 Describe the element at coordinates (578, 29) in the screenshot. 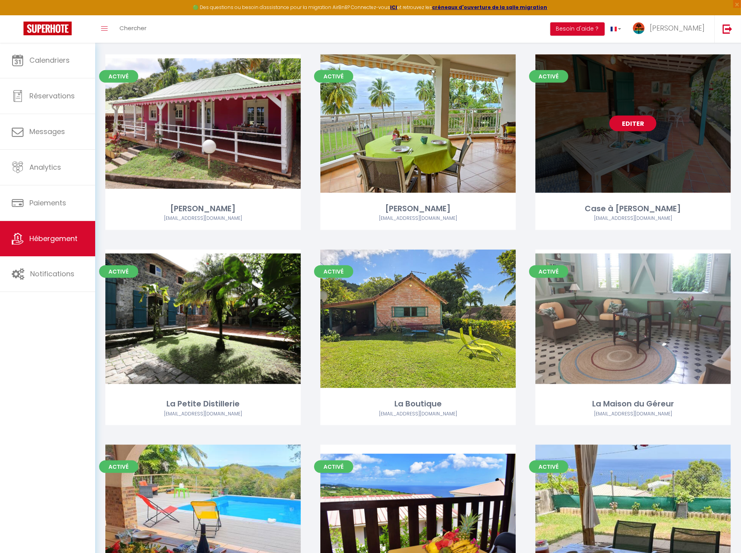

I see `button: Besoin d'aide ?` at that location.